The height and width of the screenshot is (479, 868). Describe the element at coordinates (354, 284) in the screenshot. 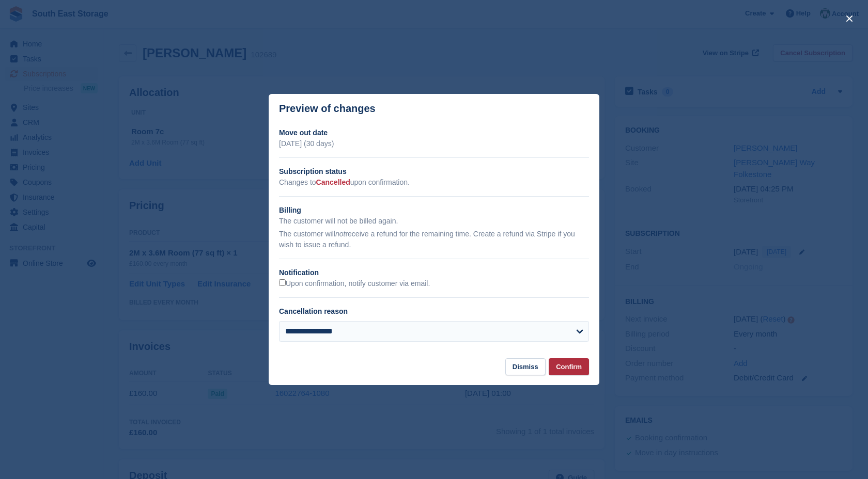

I see `label: Upon confirmation, notify customer via email.` at that location.